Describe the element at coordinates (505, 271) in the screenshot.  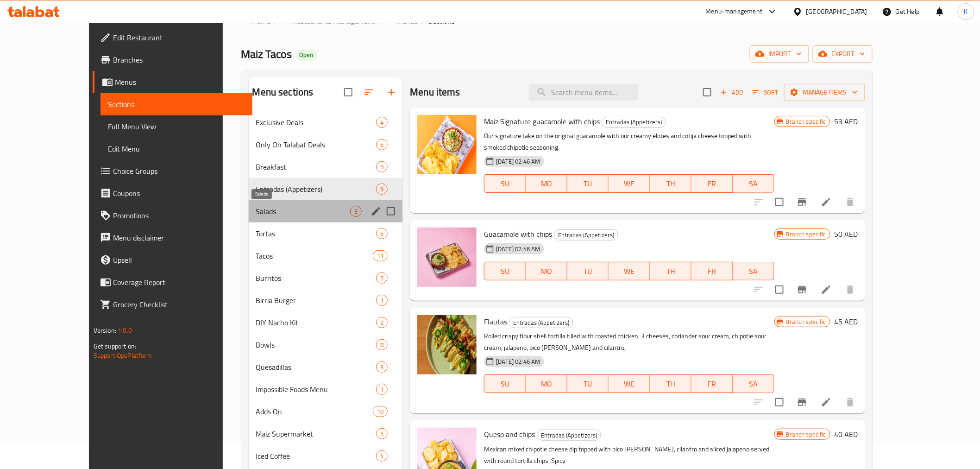
I see `span: SU` at that location.